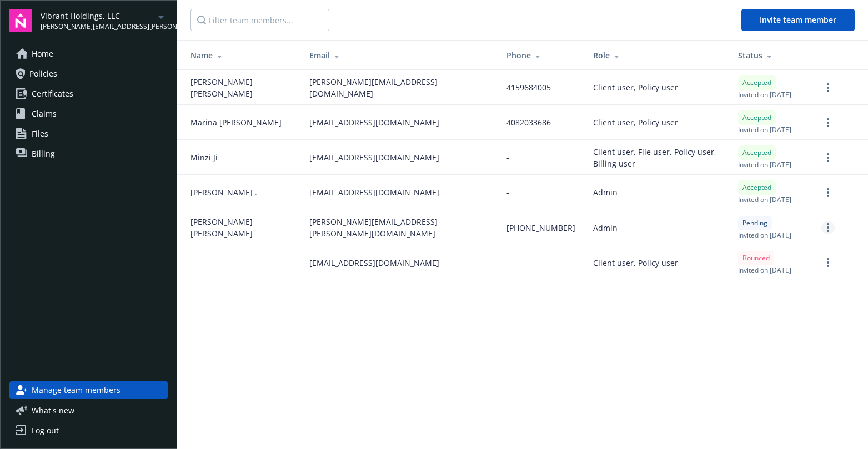  What do you see at coordinates (21, 21) in the screenshot?
I see `img: navigator-logo.svg` at bounding box center [21, 21].